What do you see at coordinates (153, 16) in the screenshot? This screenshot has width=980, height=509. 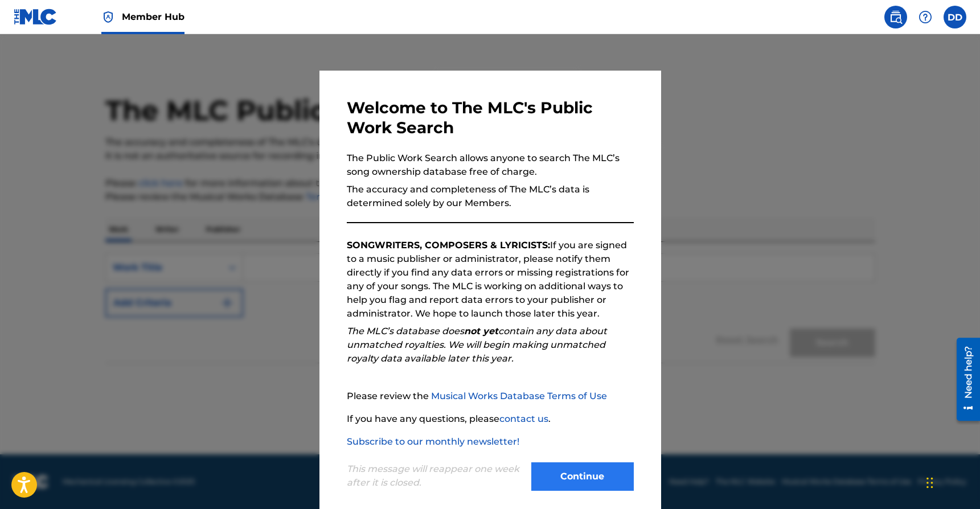 I see `span: Member Hub` at bounding box center [153, 16].